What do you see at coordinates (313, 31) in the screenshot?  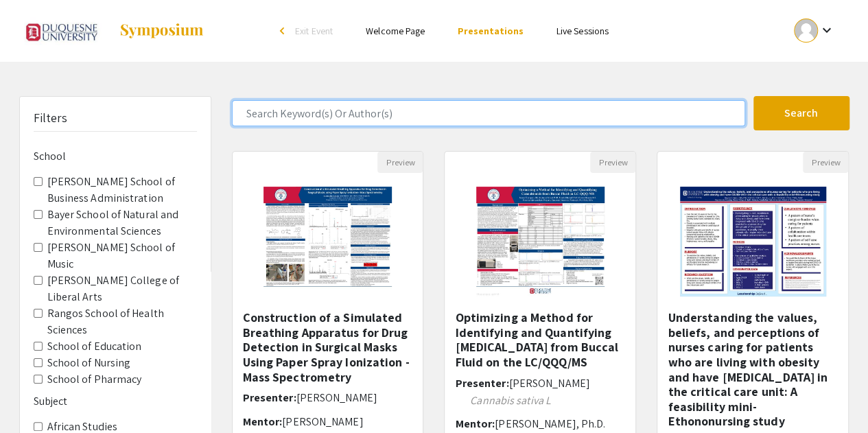 I see `span: Exit Event` at bounding box center [313, 31].